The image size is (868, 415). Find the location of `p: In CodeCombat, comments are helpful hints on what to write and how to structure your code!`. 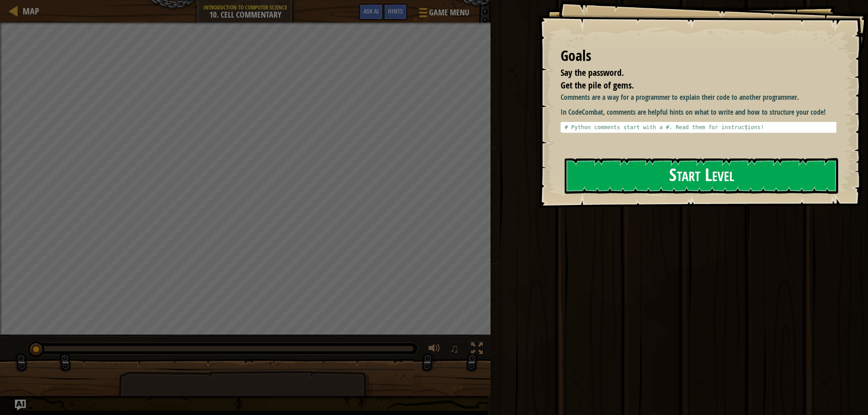

p: In CodeCombat, comments are helpful hints on what to write and how to structure your code! is located at coordinates (701, 112).